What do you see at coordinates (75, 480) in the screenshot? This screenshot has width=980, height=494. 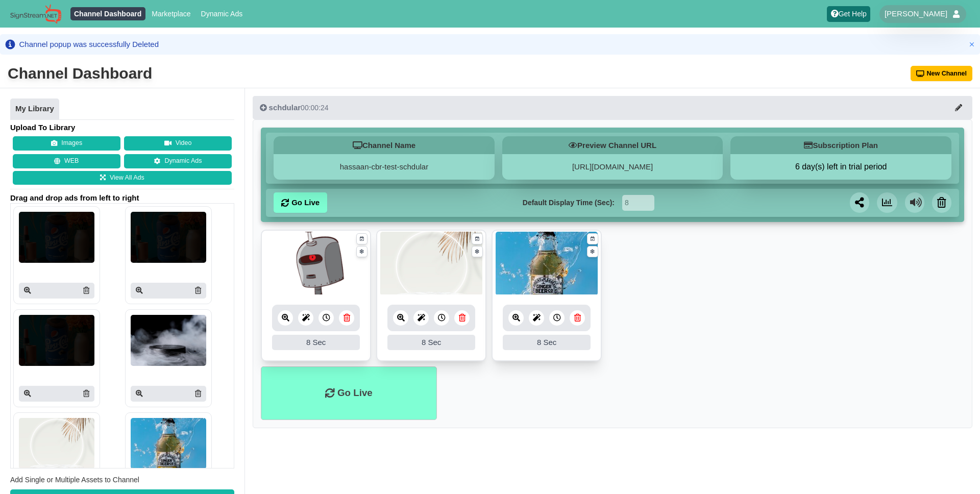 I see `span: Add Single or Multiple Assets to Channel` at bounding box center [75, 480].